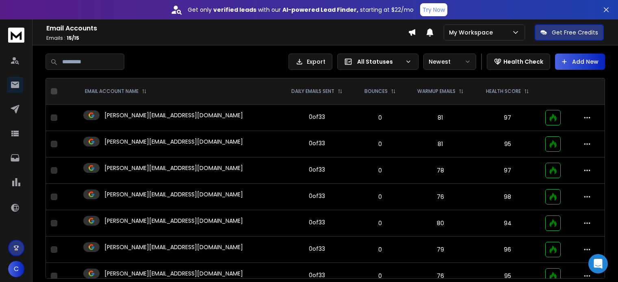 This screenshot has height=282, width=618. Describe the element at coordinates (16, 269) in the screenshot. I see `button: C` at that location.